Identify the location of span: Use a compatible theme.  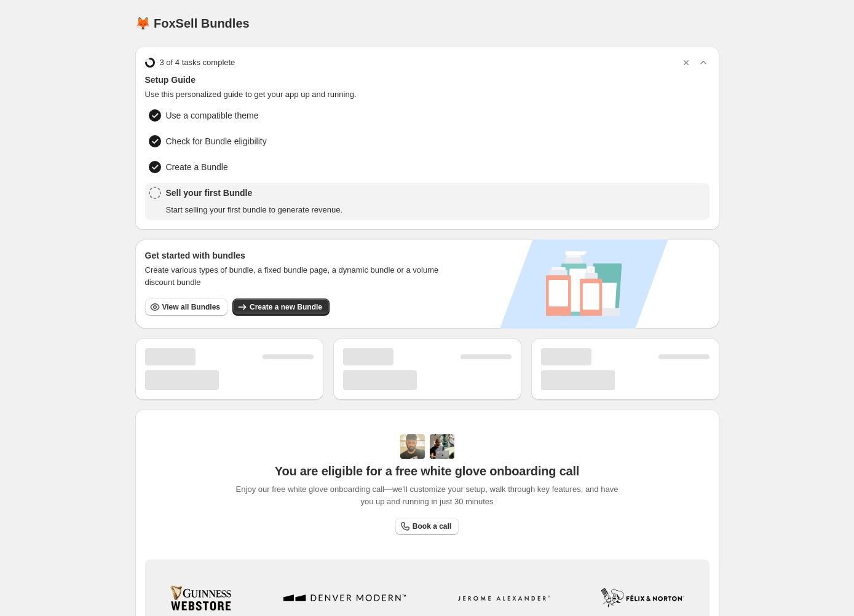
(212, 115).